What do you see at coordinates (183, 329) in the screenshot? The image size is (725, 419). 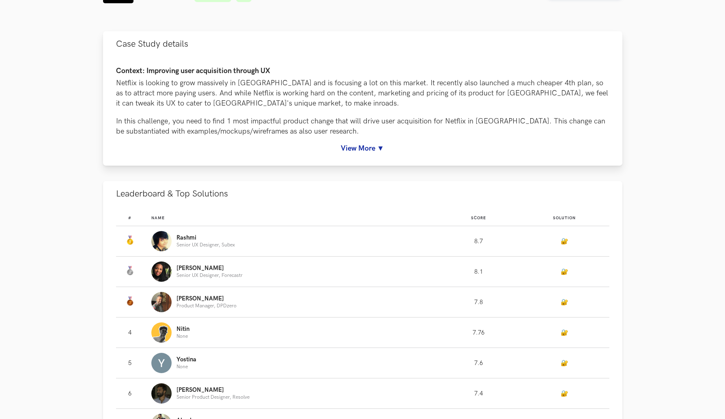 I see `p: Nitin` at bounding box center [183, 329].